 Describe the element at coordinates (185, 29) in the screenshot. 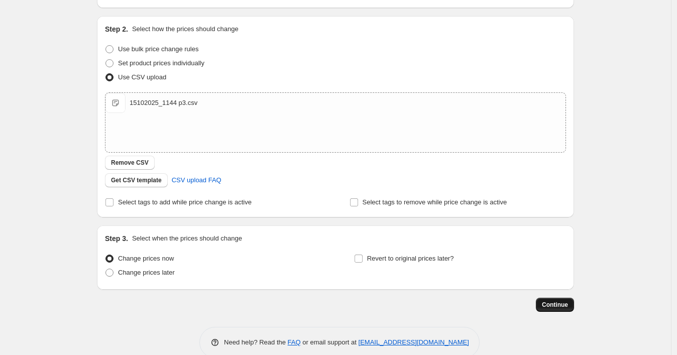

I see `p: Select how the prices should change` at that location.